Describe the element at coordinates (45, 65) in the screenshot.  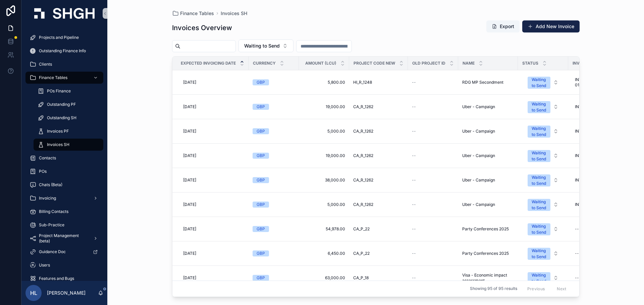
I see `span: Clients` at that location.